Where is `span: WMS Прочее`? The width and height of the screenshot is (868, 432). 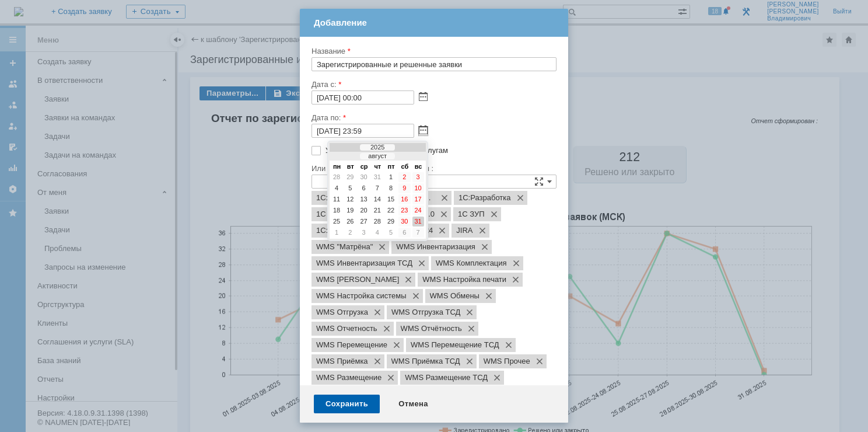 span: WMS Прочее is located at coordinates (507, 361).